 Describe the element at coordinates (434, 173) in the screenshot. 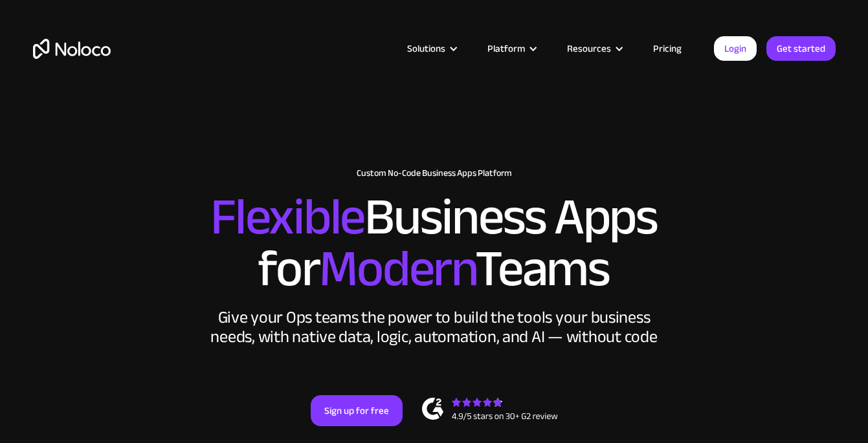

I see `h1: Custom No-Code Business Apps Platform` at that location.